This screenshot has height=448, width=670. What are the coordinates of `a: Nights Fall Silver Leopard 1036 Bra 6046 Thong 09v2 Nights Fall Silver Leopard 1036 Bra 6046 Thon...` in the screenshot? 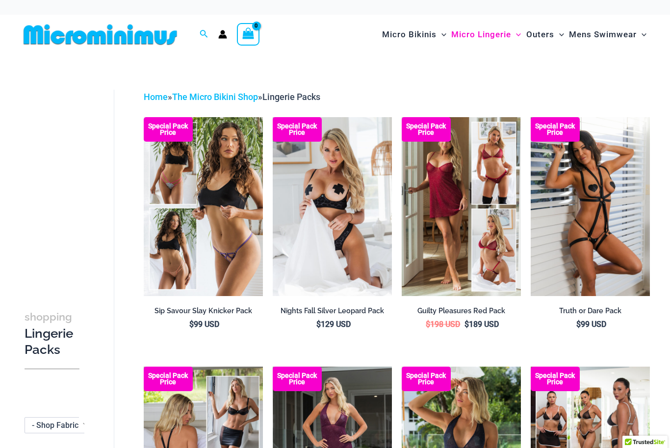 It's located at (332, 207).